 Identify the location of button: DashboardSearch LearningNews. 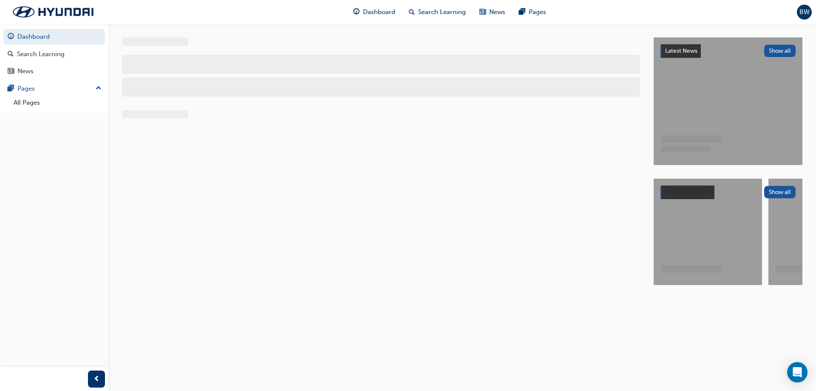
(54, 54).